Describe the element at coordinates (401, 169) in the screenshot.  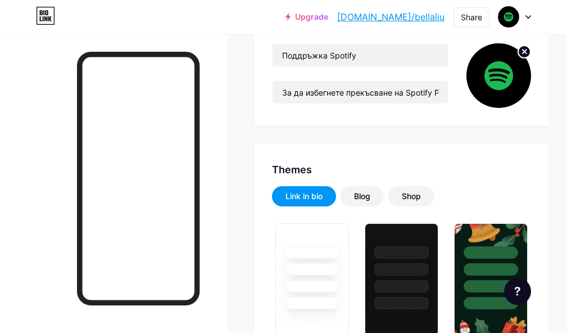
I see `div: Themes` at that location.